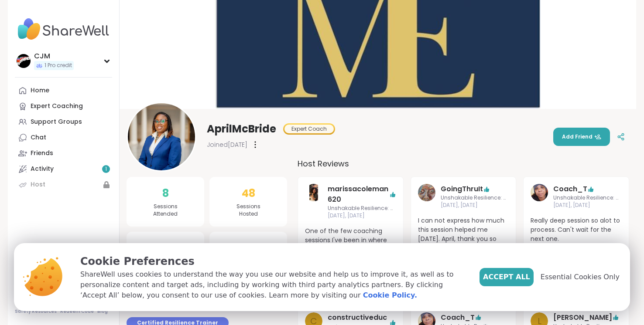  Describe the element at coordinates (314, 193) in the screenshot. I see `img: marissacoleman620` at that location.